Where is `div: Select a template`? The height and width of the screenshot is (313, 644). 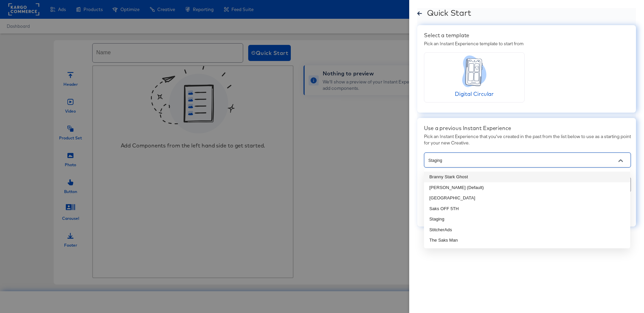
div: Select a template is located at coordinates (528, 35).